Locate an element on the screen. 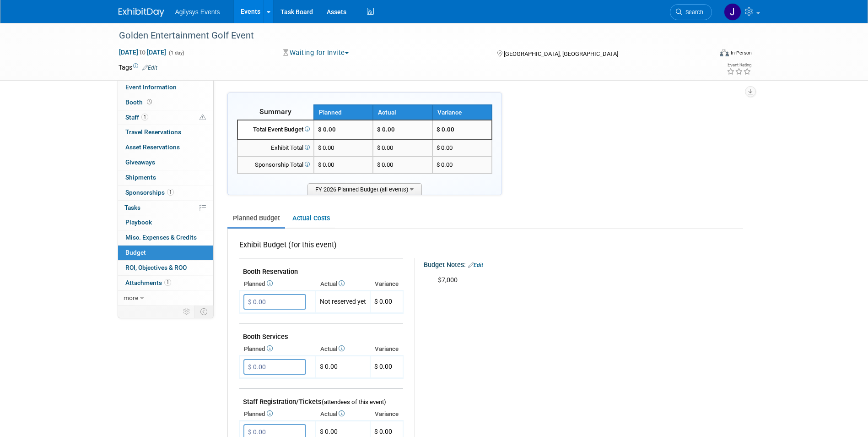 This screenshot has height=437, width=868. td: Not reserved yet is located at coordinates (343, 302).